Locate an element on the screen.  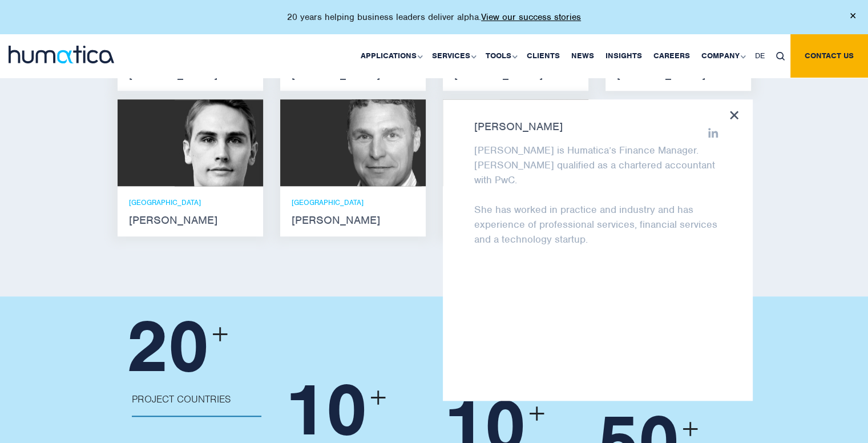
a: Contact us is located at coordinates (829, 56).